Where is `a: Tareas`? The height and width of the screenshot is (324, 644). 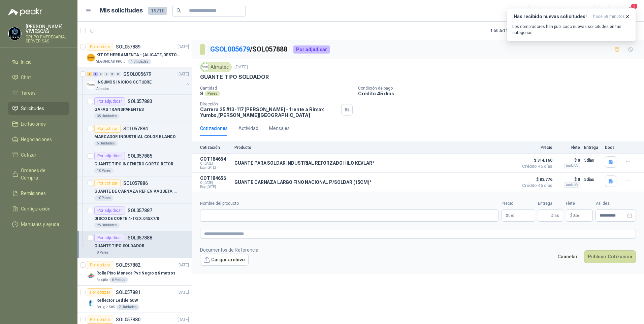 a: Tareas is located at coordinates (39, 93).